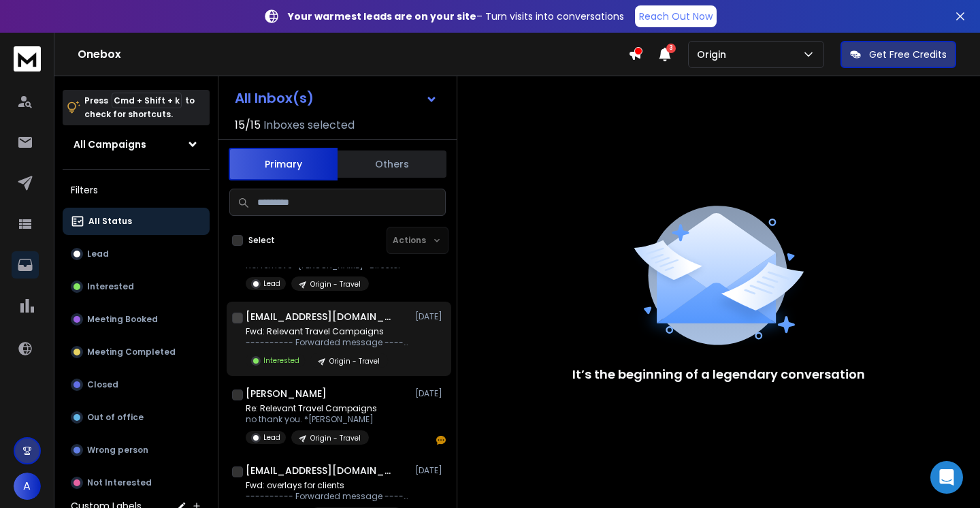 This screenshot has height=508, width=980. What do you see at coordinates (119, 483) in the screenshot?
I see `p: Not Interested` at bounding box center [119, 483].